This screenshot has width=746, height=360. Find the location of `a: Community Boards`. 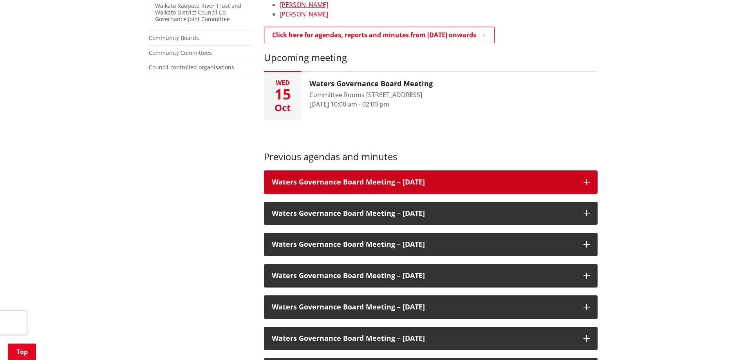

a: Community Boards is located at coordinates (174, 38).